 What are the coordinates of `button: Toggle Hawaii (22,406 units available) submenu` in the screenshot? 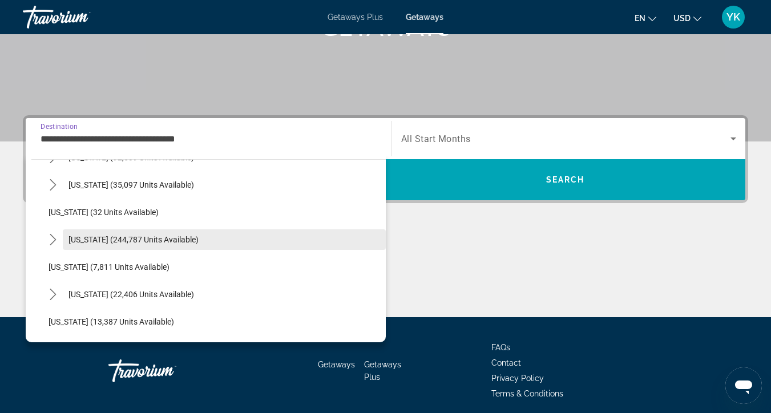 It's located at (53, 295).